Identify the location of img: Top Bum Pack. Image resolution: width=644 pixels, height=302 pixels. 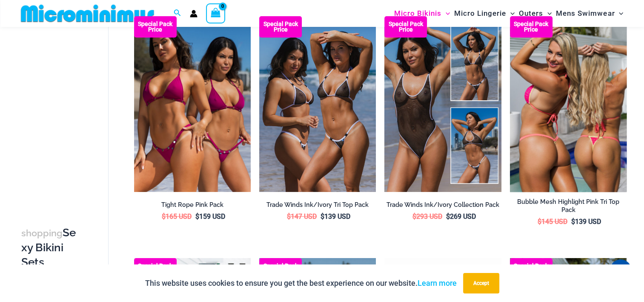
(318, 104).